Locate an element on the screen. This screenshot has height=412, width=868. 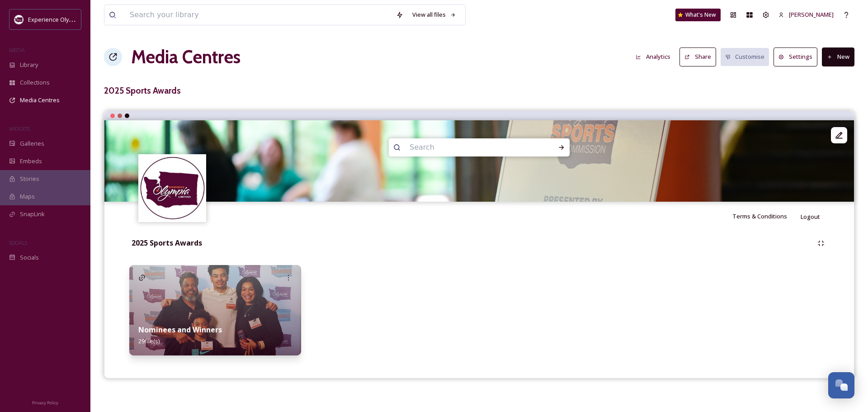
h1: Media Centres is located at coordinates (186, 57).